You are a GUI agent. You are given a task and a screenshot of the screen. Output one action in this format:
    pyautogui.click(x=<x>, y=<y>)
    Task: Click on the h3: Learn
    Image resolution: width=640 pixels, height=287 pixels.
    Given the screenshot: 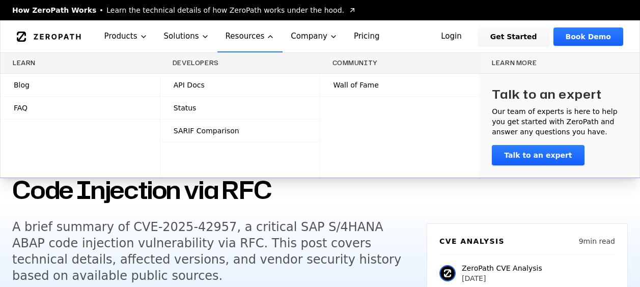 What is the action you would take?
    pyautogui.click(x=80, y=63)
    